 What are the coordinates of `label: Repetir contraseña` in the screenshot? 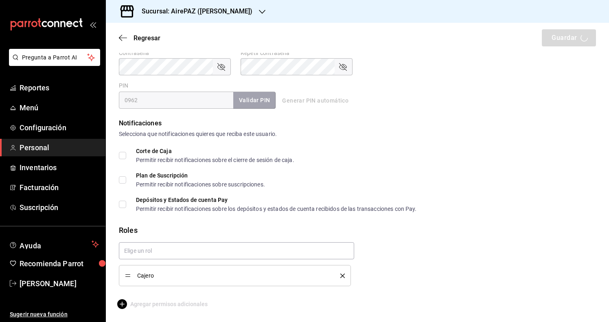 It's located at (296, 53).